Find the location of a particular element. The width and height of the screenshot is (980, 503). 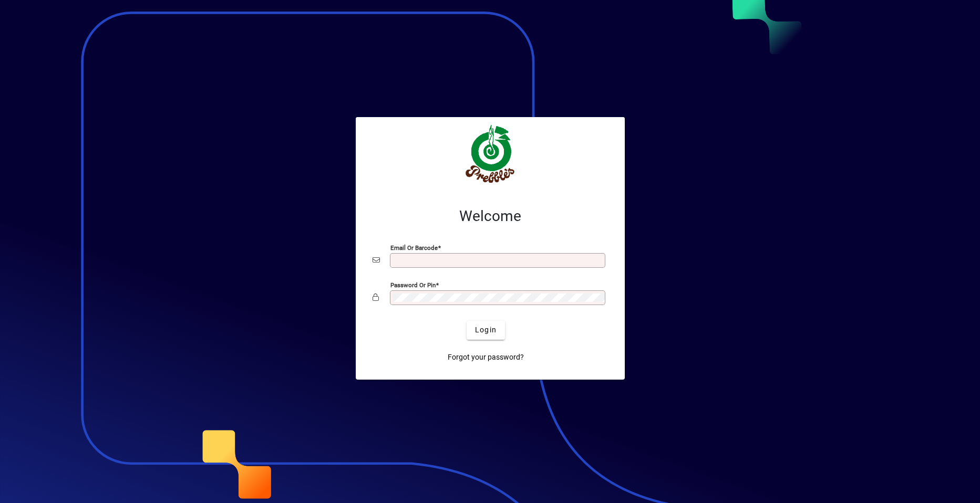

span: Forgot your password? is located at coordinates (486, 357).